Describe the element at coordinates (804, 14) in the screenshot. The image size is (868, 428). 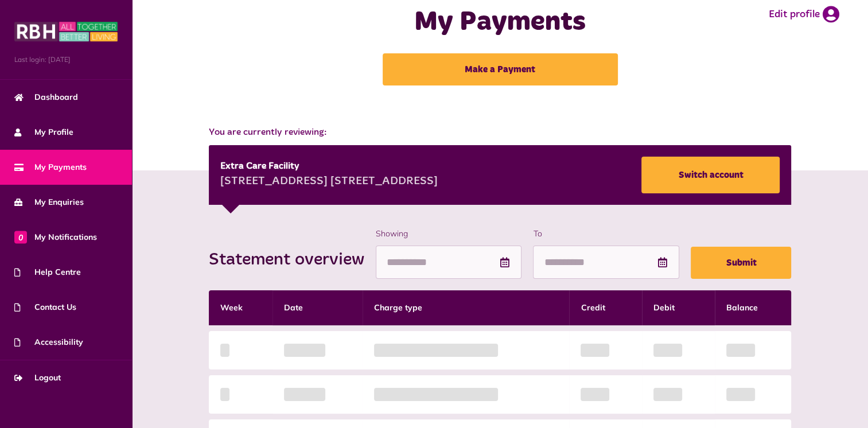
I see `a: Edit profile` at that location.